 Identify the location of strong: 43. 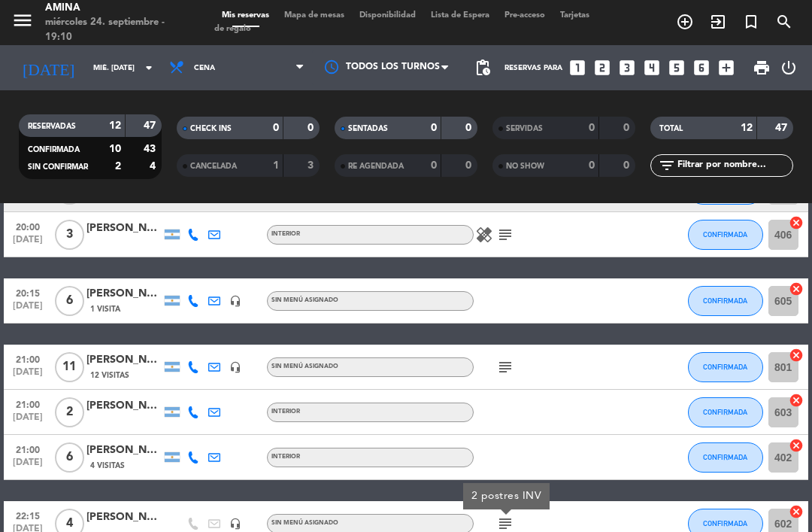
(151, 149).